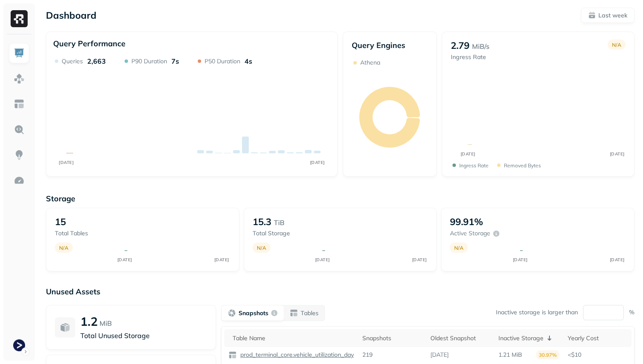 This screenshot has height=364, width=643. I want to click on p: Snapshots, so click(253, 313).